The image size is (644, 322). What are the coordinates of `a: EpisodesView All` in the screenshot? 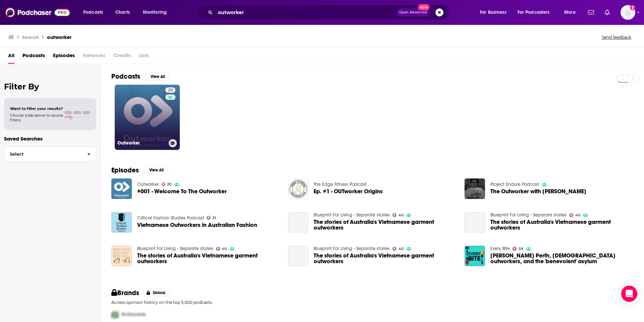 It's located at (140, 170).